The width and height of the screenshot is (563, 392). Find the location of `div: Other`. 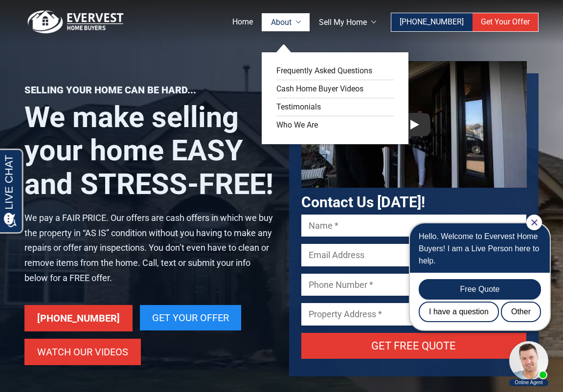

div: Other is located at coordinates (124, 99).